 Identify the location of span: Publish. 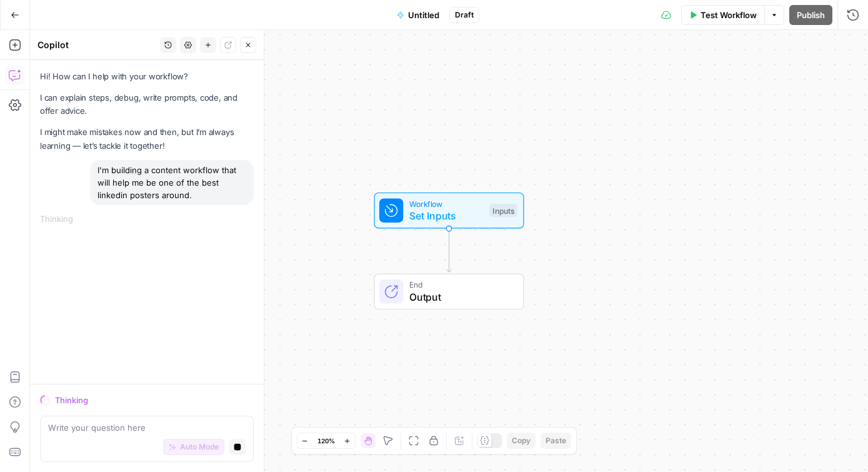
(811, 15).